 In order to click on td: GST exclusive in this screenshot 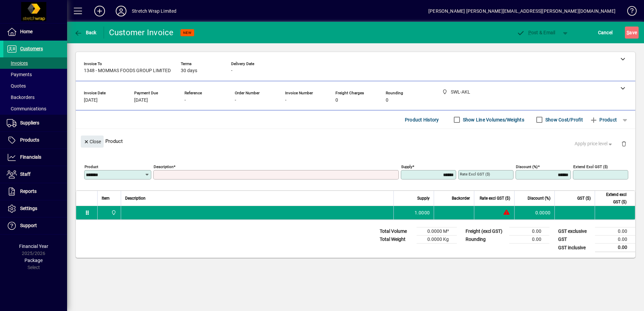, I will do `click(575, 232)`.